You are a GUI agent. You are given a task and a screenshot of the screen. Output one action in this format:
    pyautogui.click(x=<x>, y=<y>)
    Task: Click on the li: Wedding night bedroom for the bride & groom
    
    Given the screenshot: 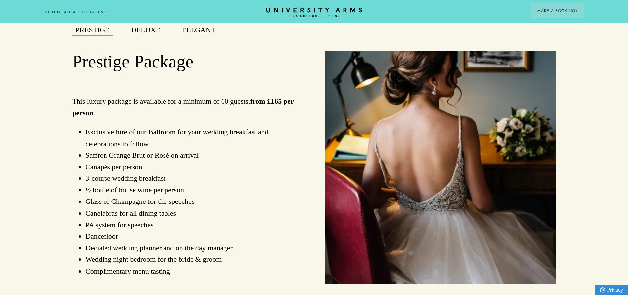 What is the action you would take?
    pyautogui.click(x=194, y=259)
    